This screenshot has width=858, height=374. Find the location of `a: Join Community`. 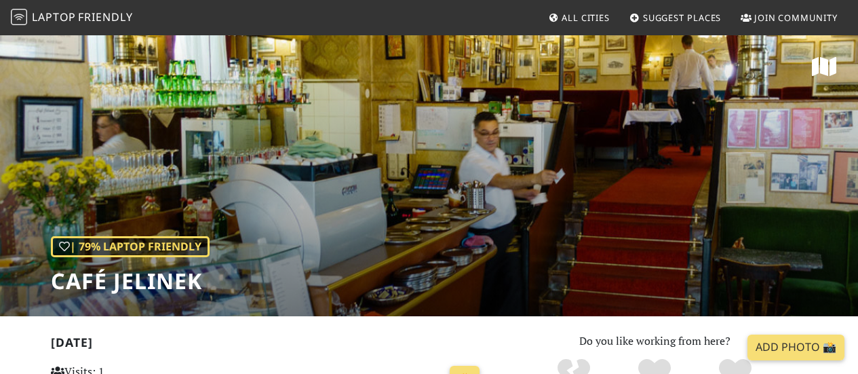

a: Join Community is located at coordinates (789, 18).